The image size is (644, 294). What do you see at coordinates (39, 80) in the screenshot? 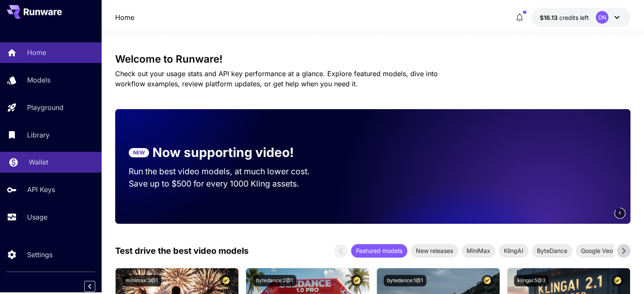
I see `p: Models` at bounding box center [39, 80].